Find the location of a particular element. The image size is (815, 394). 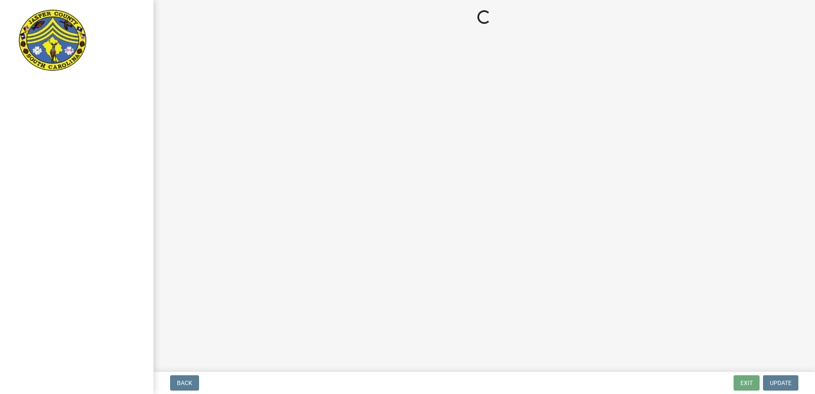

button: Exit is located at coordinates (746, 383).